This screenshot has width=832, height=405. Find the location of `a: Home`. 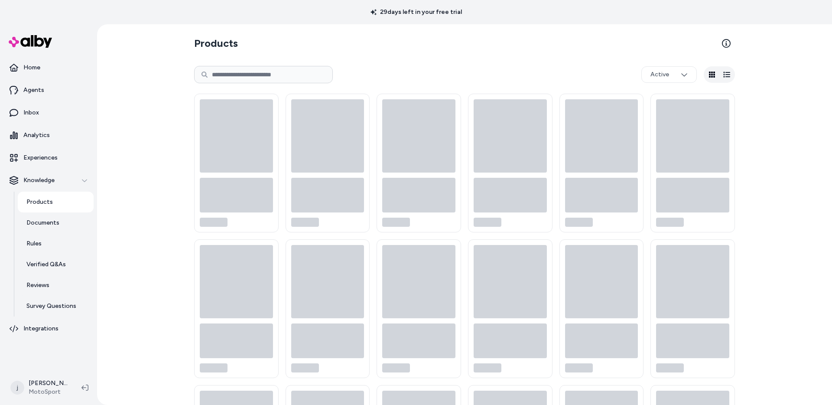

a: Home is located at coordinates (49, 68).